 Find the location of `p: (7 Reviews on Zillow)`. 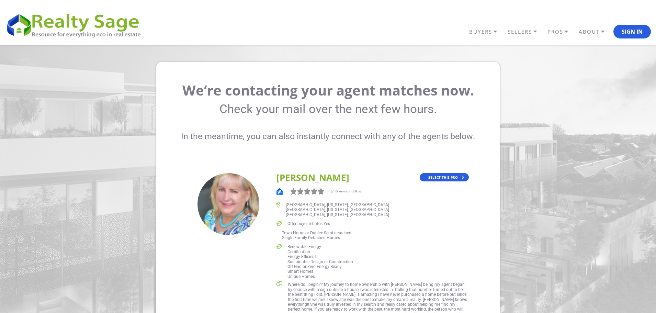

p: (7 Reviews on Zillow) is located at coordinates (346, 191).